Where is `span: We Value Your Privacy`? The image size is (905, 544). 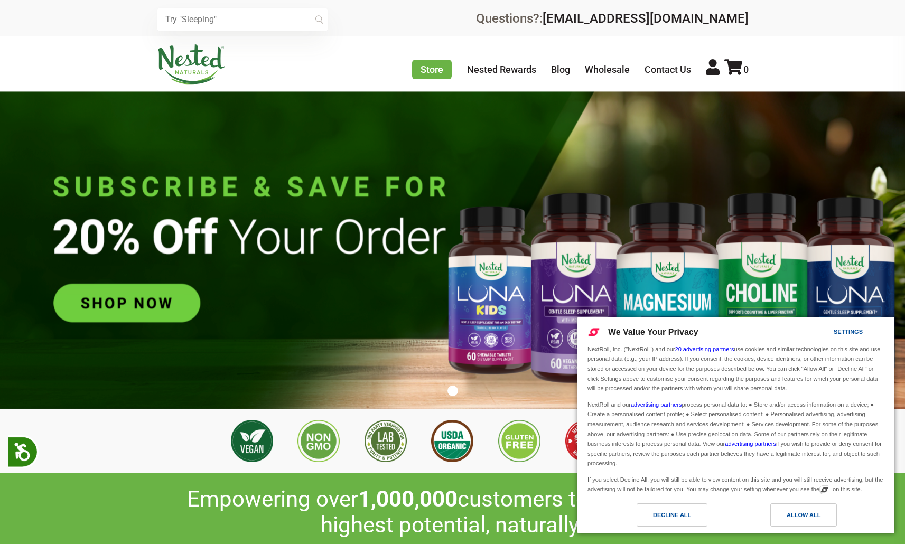
span: We Value Your Privacy is located at coordinates (653, 332).